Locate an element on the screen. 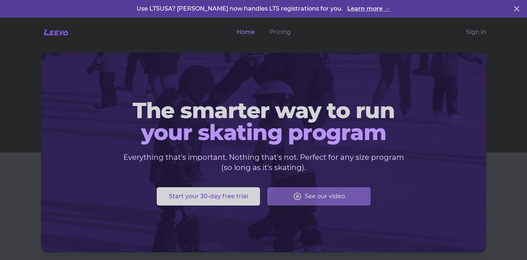 This screenshot has width=527, height=260. button: See our video is located at coordinates (319, 197).